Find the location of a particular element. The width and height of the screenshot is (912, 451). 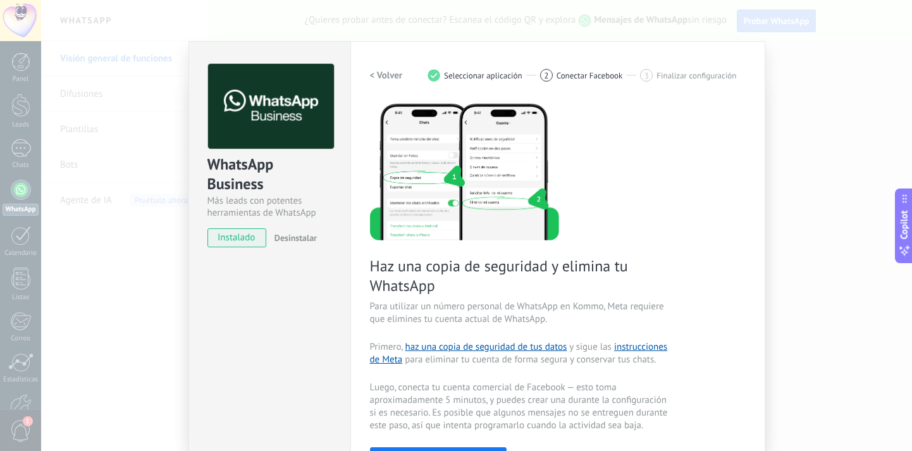

div: Más leads con potentes herramientas de WhatsApp is located at coordinates (269, 207).